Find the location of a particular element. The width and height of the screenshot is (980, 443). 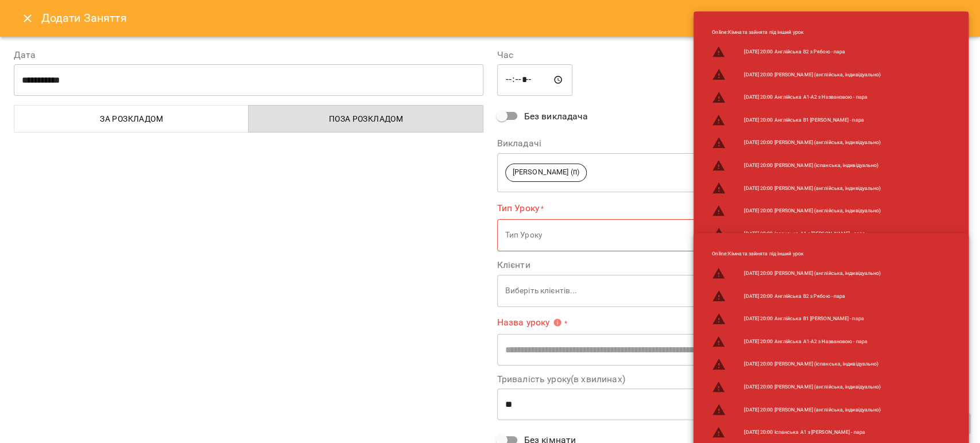

label: Клієнти is located at coordinates (732, 265).